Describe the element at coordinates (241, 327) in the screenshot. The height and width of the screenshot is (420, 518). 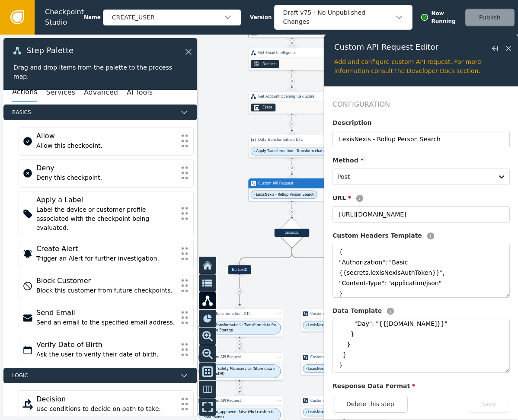
I see `span: Apply Transformation : Transform data for Dynamo Storage` at that location.